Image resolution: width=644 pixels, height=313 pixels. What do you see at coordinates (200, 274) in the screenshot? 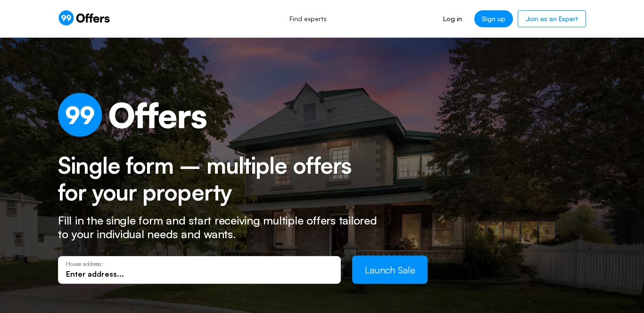
I see `input: Enter address...` at bounding box center [200, 274].